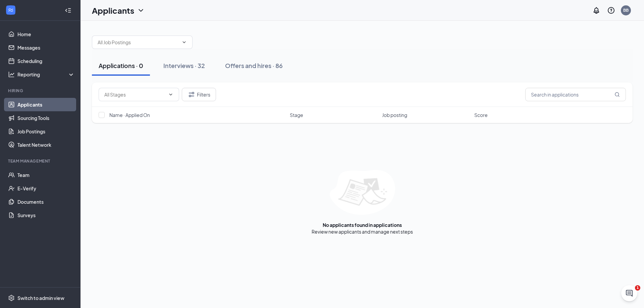  I want to click on a: Talent Network, so click(46, 145).